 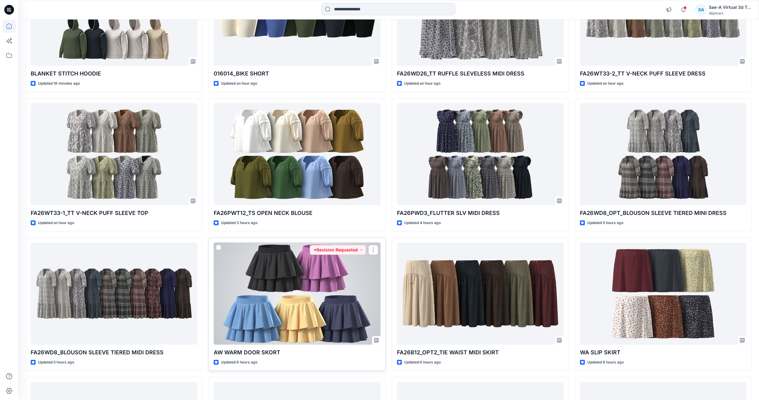 What do you see at coordinates (606, 362) in the screenshot?
I see `p: Updated 8 hours ago` at bounding box center [606, 362].